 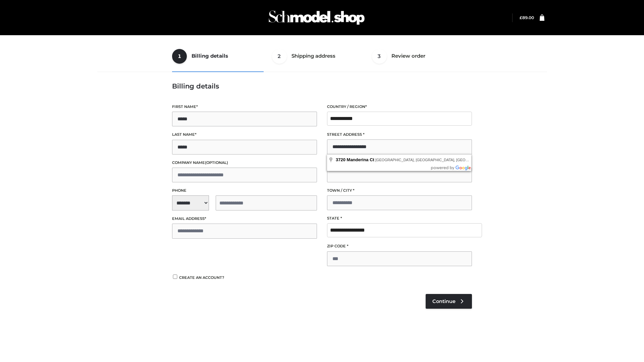 What do you see at coordinates (399, 219) in the screenshot?
I see `label: State` at bounding box center [399, 219].